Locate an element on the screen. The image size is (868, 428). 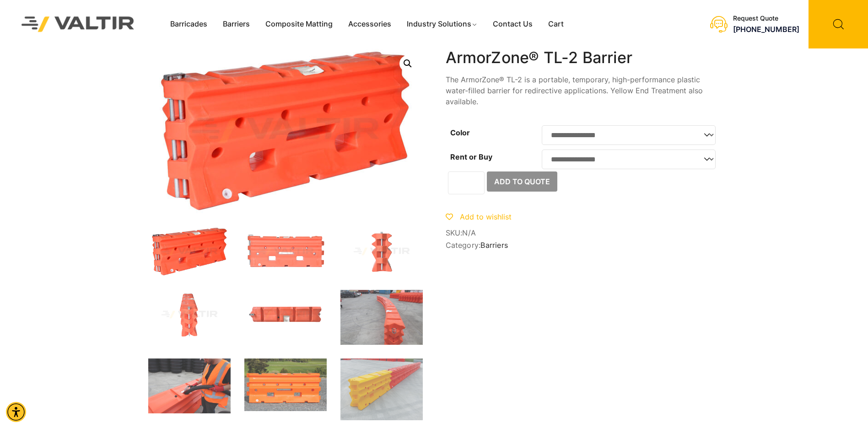
div: Accessibility Menu is located at coordinates (16, 412).